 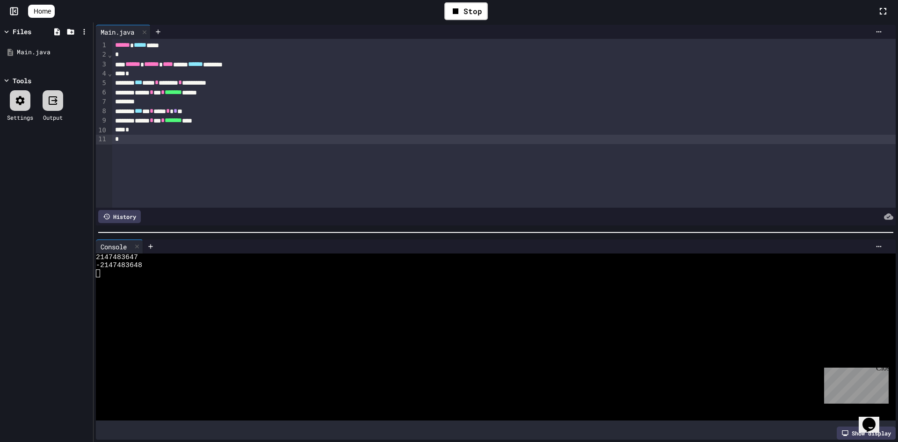 What do you see at coordinates (53, 117) in the screenshot?
I see `div: Output` at bounding box center [53, 117].